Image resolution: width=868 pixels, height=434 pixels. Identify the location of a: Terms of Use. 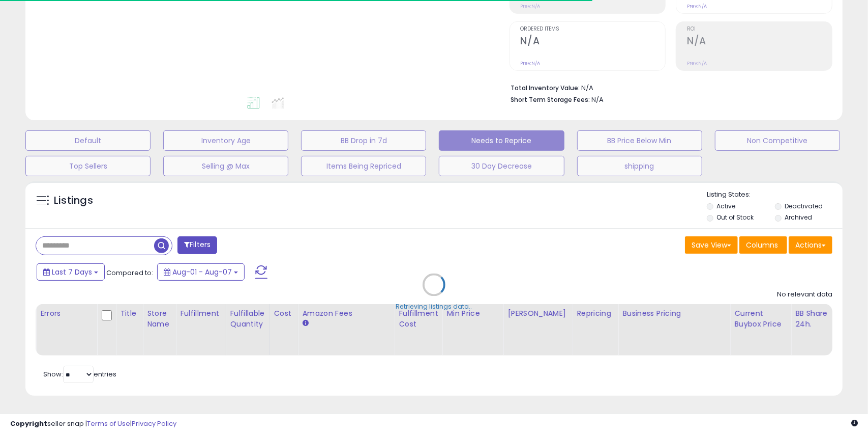
(108, 423).